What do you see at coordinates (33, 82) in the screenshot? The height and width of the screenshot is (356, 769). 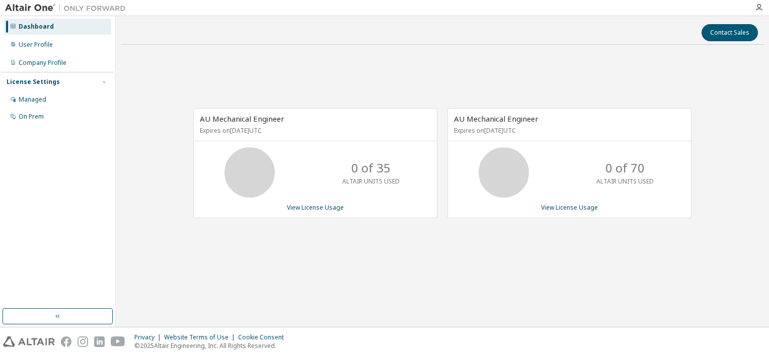 I see `div: License Settings` at bounding box center [33, 82].